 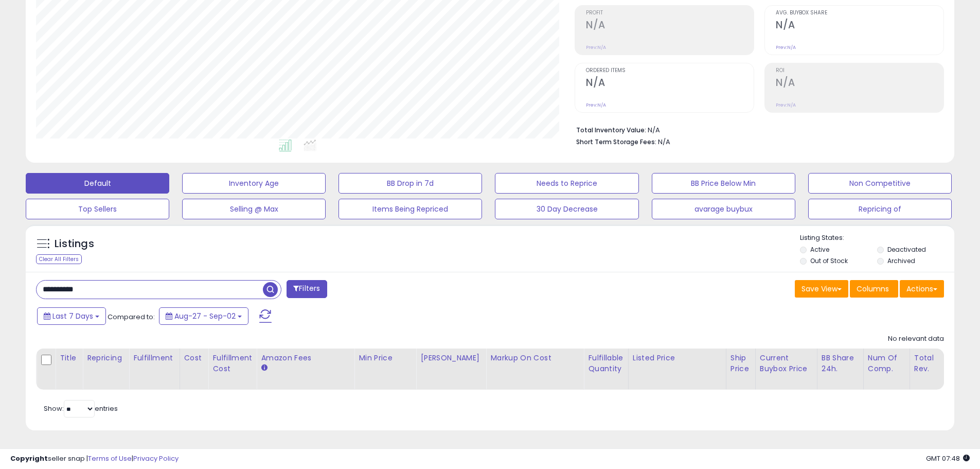 I want to click on a: Terms of Use, so click(x=110, y=458).